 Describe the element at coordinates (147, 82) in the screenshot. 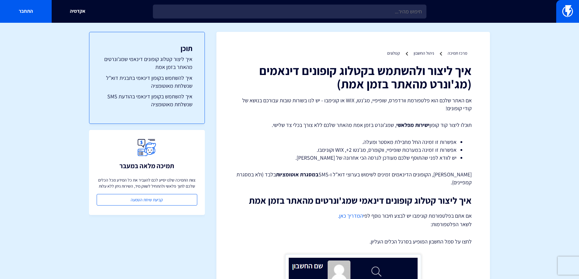

I see `a: איך להשתמש בקופון דינאמי בתבנית דוא"ל שנשלחת מאוטומציה` at that location.